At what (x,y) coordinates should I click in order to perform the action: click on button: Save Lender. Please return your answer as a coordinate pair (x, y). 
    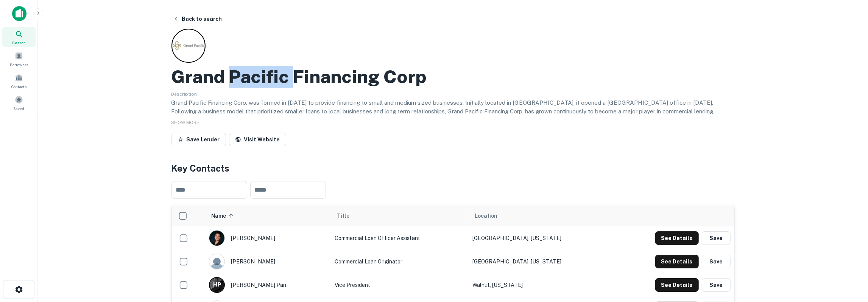
    Looking at the image, I should click on (199, 139).